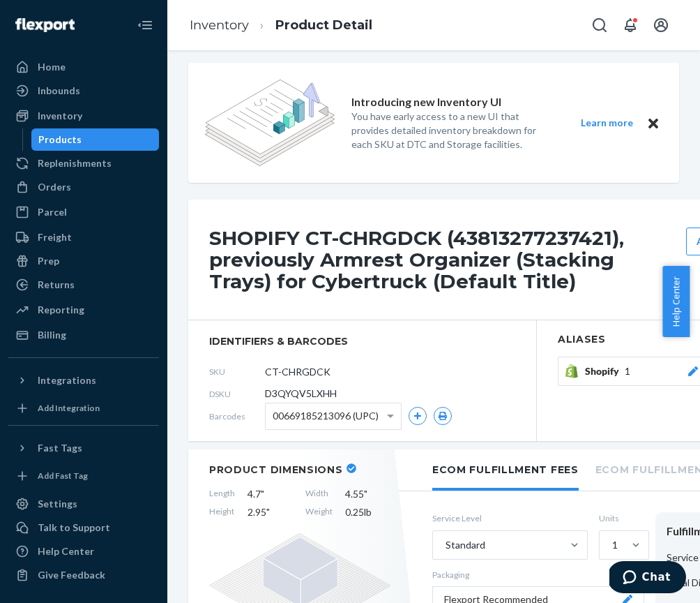 The width and height of the screenshot is (700, 603). What do you see at coordinates (612, 545) in the screenshot?
I see `input: 1` at bounding box center [612, 545].